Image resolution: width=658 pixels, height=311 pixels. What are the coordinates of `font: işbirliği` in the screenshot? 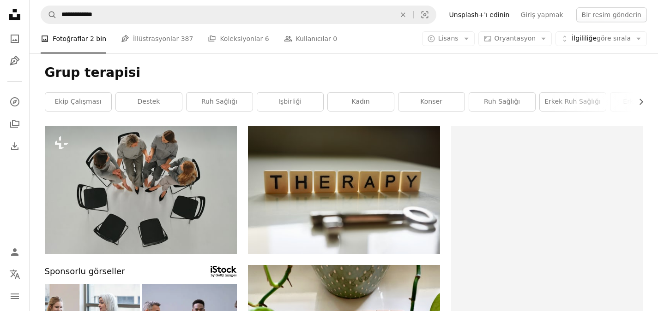 It's located at (290, 102).